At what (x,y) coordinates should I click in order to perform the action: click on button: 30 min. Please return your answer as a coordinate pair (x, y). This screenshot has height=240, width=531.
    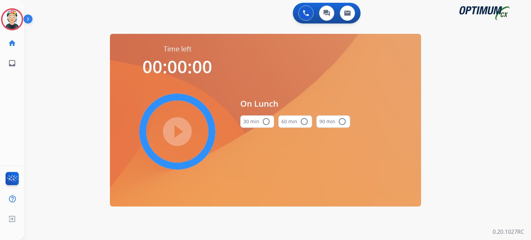
    Looking at the image, I should click on (257, 122).